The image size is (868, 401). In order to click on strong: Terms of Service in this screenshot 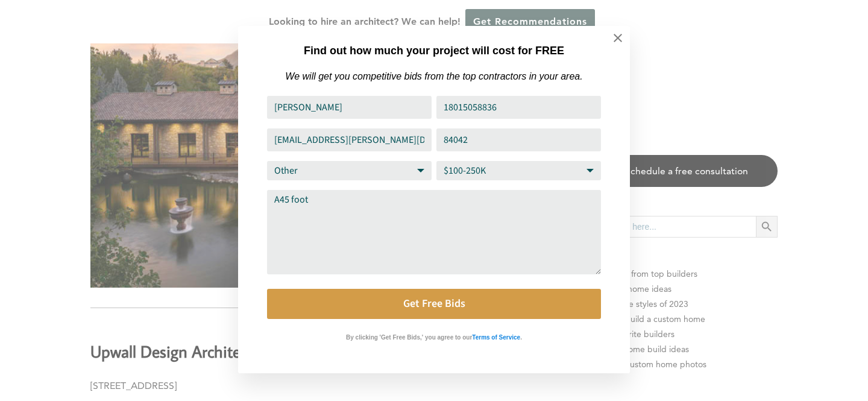, I will do `click(496, 337)`.